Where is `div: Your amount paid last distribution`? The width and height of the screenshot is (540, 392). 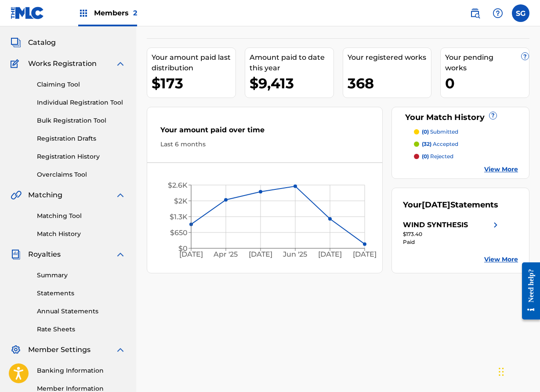 div: Your amount paid last distribution is located at coordinates (194, 63).